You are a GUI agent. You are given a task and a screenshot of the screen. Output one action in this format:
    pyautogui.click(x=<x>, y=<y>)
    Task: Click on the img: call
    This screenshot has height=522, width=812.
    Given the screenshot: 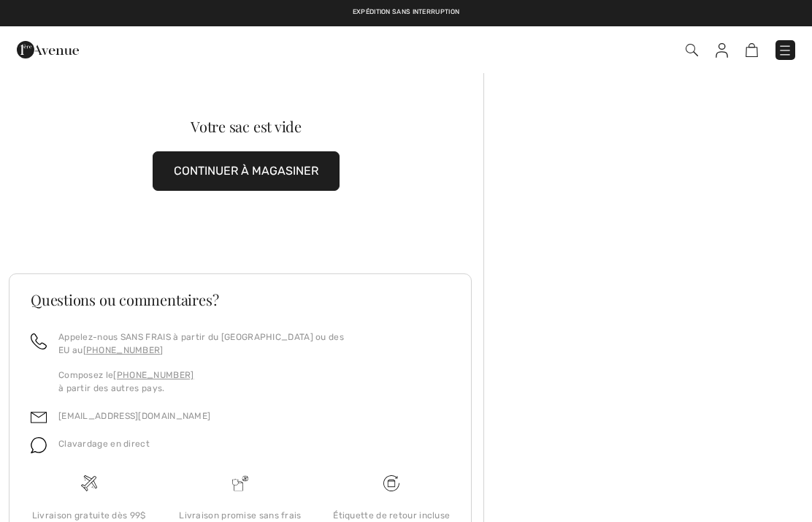 What is the action you would take?
    pyautogui.click(x=38, y=341)
    